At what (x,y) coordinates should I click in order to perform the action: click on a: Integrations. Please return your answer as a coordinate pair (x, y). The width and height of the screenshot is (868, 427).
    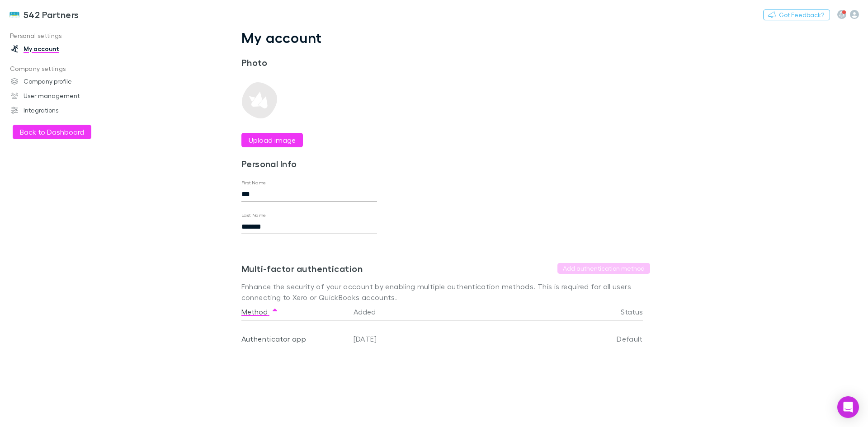
    Looking at the image, I should click on (62, 110).